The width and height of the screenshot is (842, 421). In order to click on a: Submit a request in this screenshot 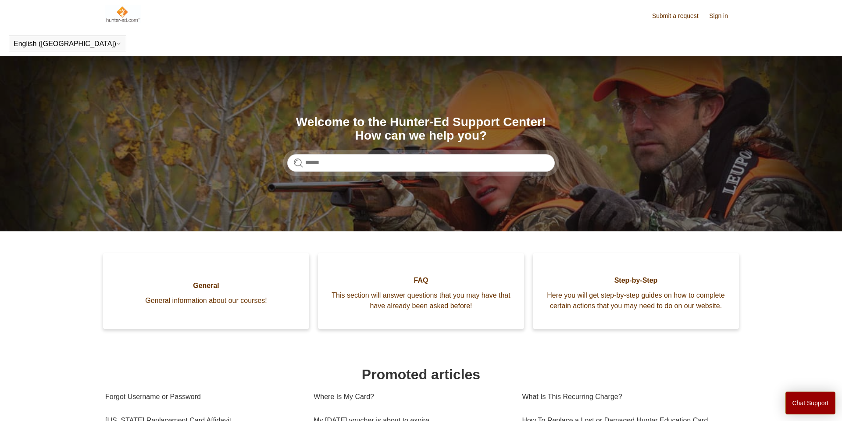, I will do `click(680, 16)`.